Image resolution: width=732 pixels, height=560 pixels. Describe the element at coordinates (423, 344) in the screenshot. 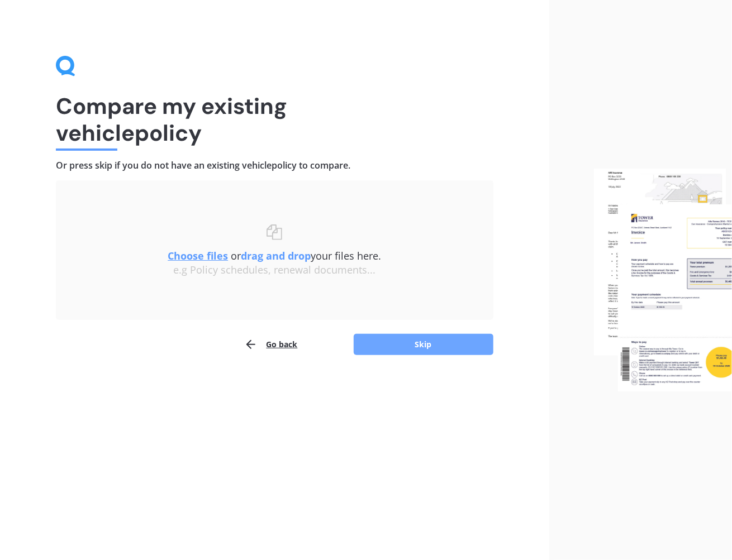

I see `button: Skip` at that location.